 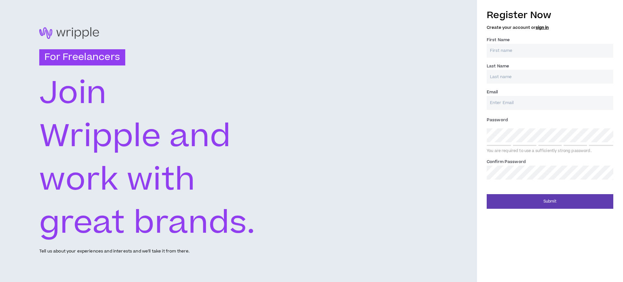 What do you see at coordinates (550, 77) in the screenshot?
I see `input: Last name` at bounding box center [550, 77].